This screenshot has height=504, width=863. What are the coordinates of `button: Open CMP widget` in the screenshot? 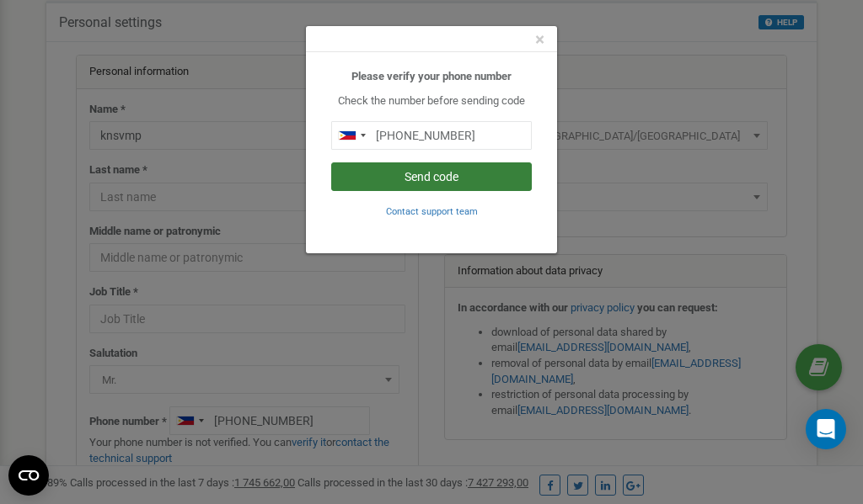 It's located at (28, 476).